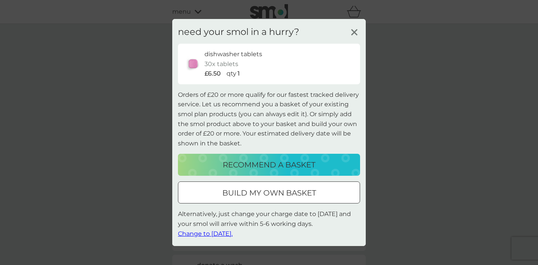  Describe the element at coordinates (233, 54) in the screenshot. I see `p: dishwasher tablets` at that location.